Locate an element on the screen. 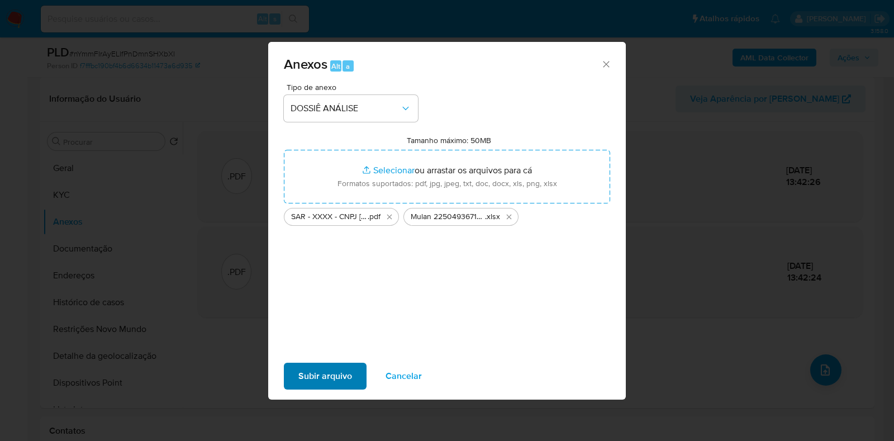  ul: Arquivos selecionados is located at coordinates (447, 215).